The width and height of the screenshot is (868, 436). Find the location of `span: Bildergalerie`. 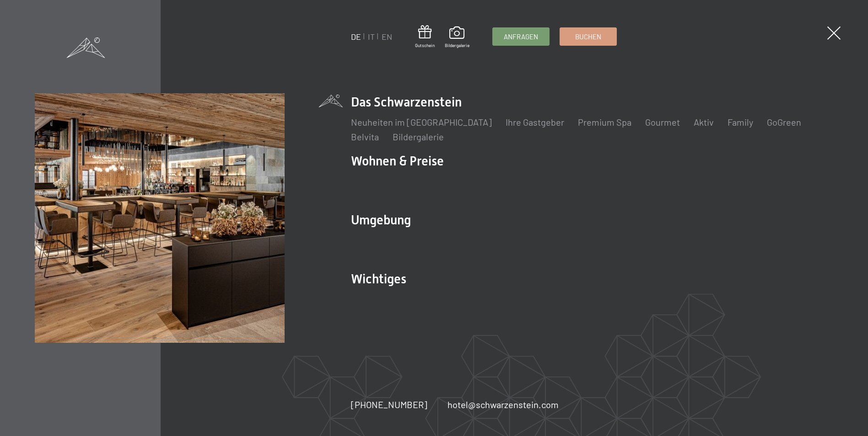

span: Bildergalerie is located at coordinates (457, 45).